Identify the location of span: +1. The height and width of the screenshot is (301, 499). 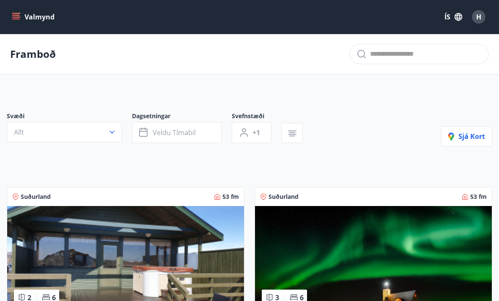
(256, 133).